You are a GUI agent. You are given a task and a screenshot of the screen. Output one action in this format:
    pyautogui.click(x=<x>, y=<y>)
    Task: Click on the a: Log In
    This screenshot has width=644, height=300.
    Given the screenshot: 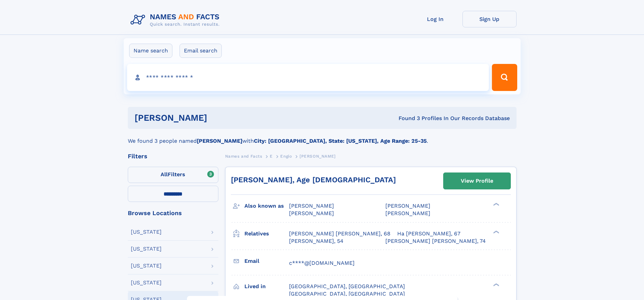 What is the action you would take?
    pyautogui.click(x=435, y=19)
    